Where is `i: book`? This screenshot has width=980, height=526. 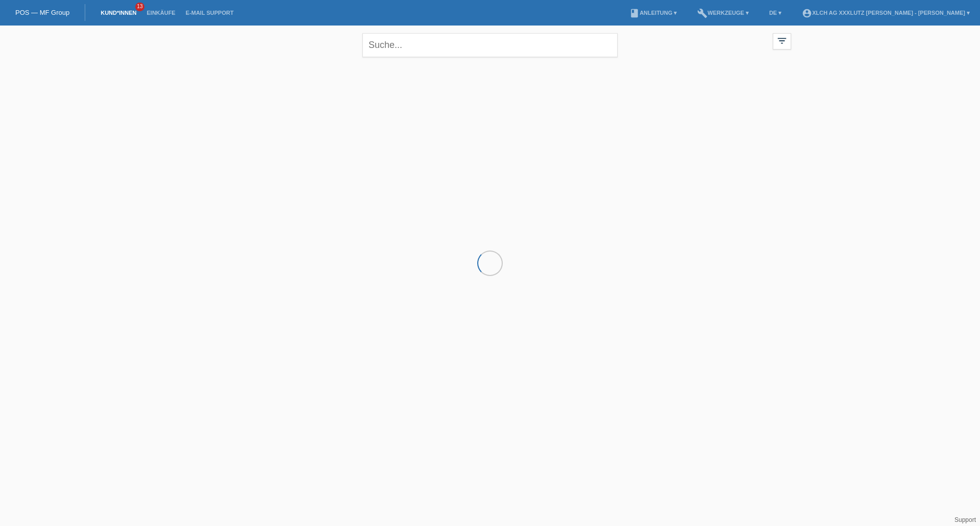
i: book is located at coordinates (635, 13).